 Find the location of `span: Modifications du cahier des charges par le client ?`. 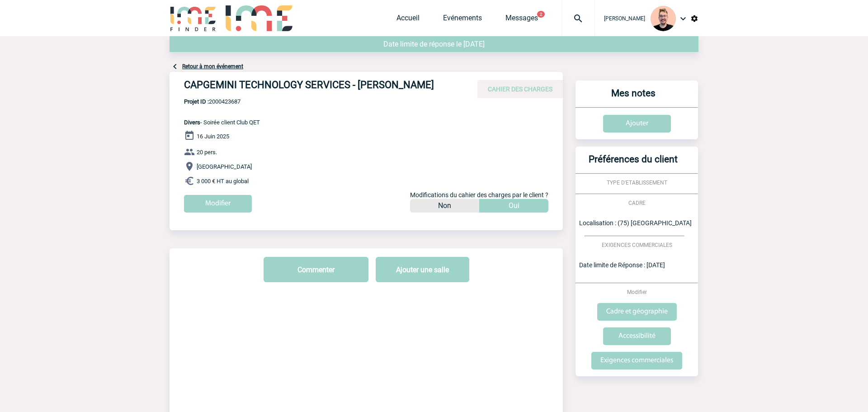

span: Modifications du cahier des charges par le client ? is located at coordinates (479, 195).